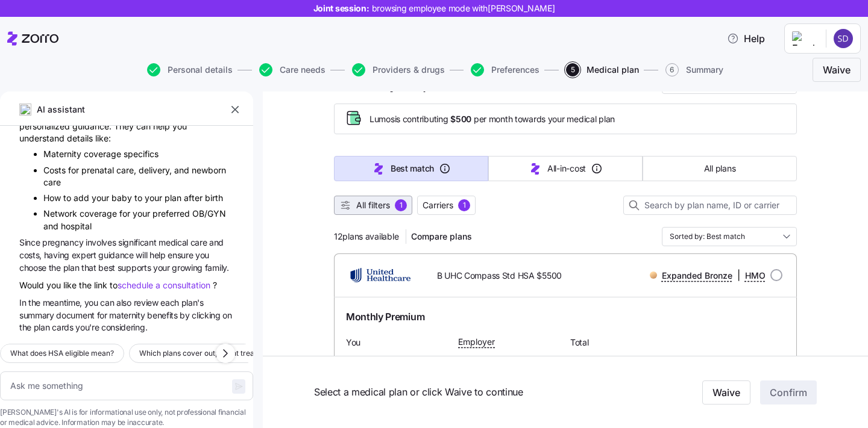 The height and width of the screenshot is (428, 868). I want to click on span: choose, so click(34, 267).